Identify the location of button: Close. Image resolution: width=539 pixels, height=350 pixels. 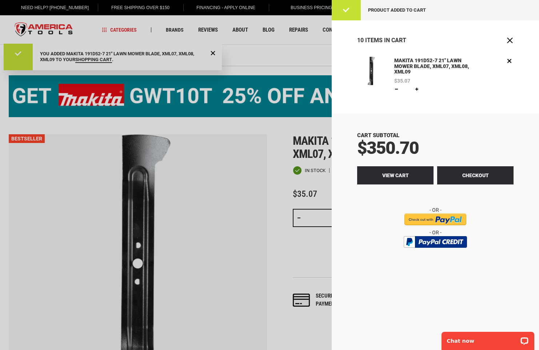
(510, 40).